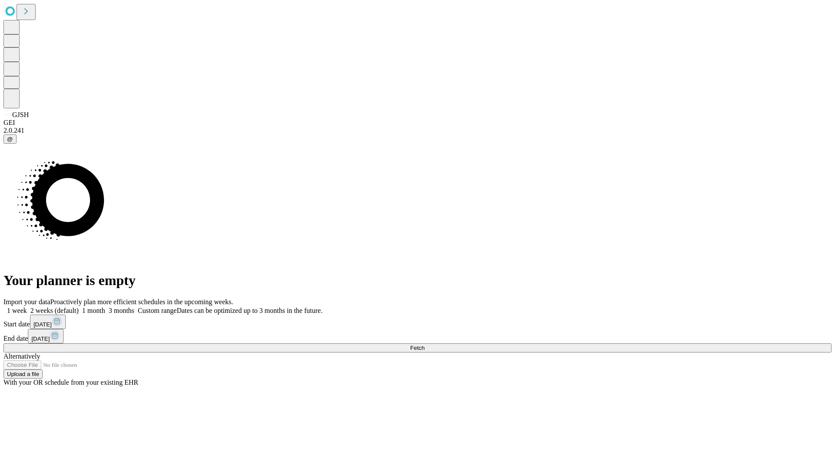  I want to click on span: Dates can be optimized up to 3 months in the future., so click(249, 310).